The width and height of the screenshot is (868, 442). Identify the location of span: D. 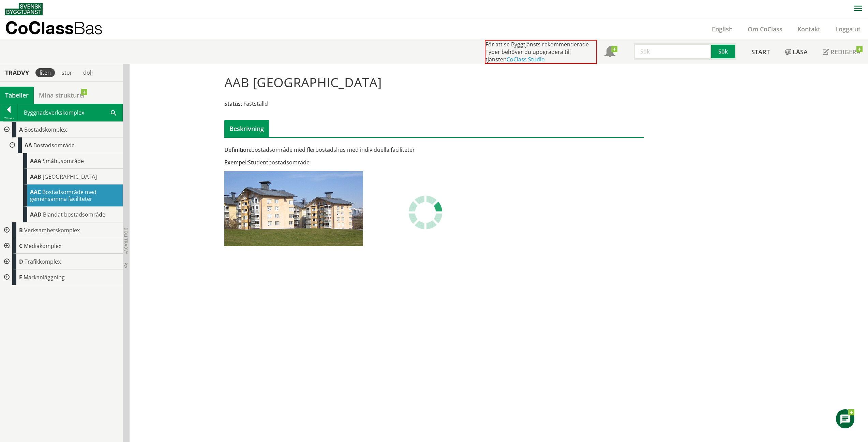
(21, 262).